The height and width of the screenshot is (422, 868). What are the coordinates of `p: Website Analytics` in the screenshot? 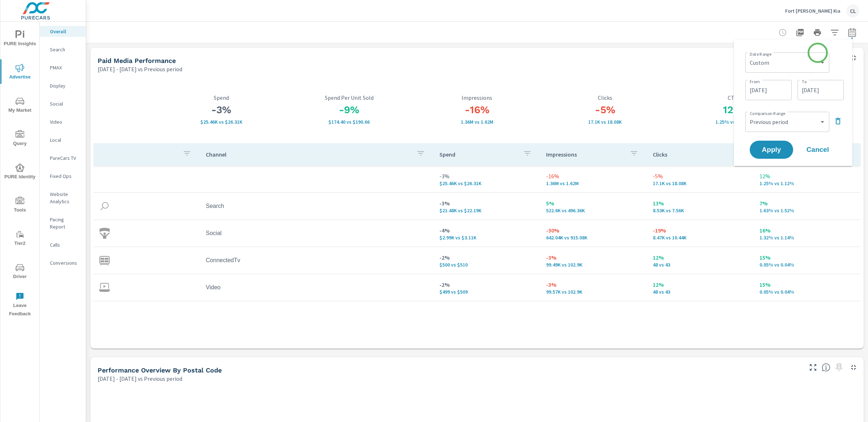 It's located at (64, 198).